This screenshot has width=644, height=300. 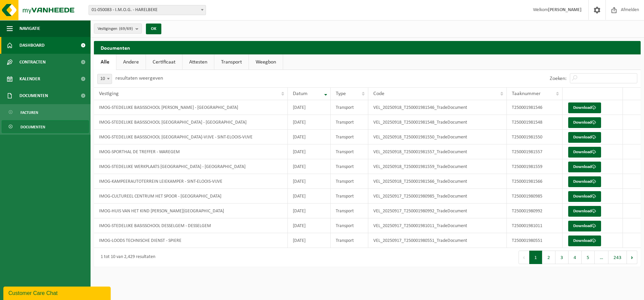 I want to click on span: Kalender, so click(x=30, y=79).